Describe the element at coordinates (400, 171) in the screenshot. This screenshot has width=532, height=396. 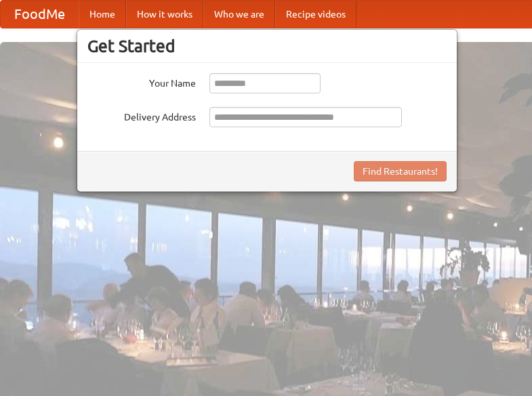
I see `button: Find Restaurants!` at that location.